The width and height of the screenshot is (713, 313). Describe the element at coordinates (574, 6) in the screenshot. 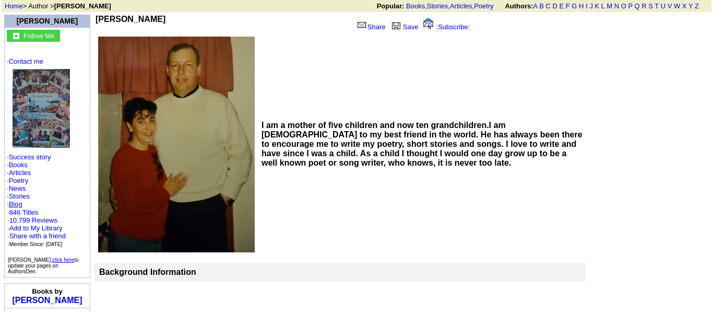

I see `a: G` at that location.